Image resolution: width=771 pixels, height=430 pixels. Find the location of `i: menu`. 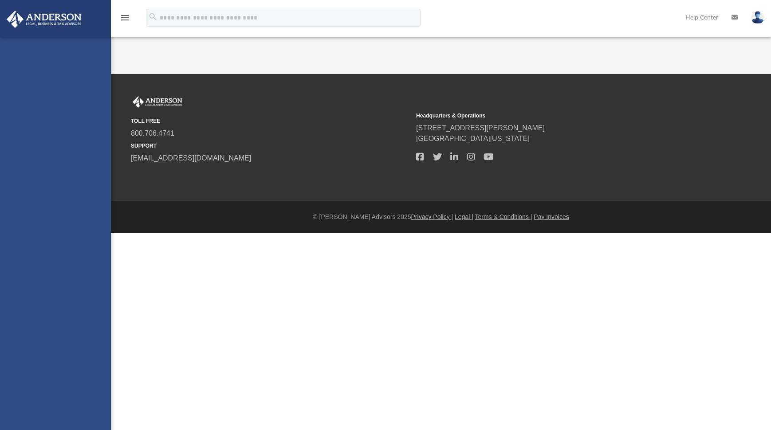

i: menu is located at coordinates (125, 18).